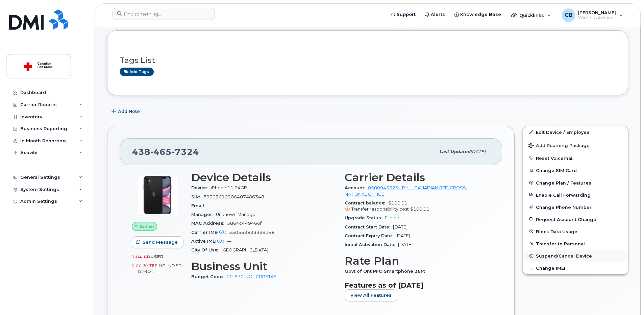 The image size is (644, 315). I want to click on span: Add Roaming Package, so click(559, 146).